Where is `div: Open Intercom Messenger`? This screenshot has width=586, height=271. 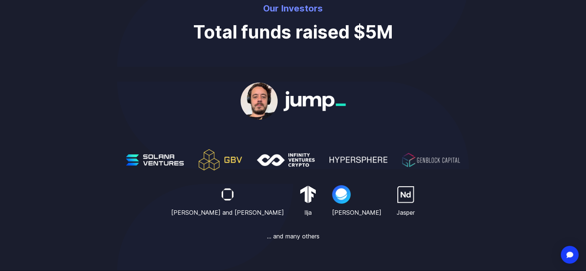
div: Open Intercom Messenger is located at coordinates (570, 255).